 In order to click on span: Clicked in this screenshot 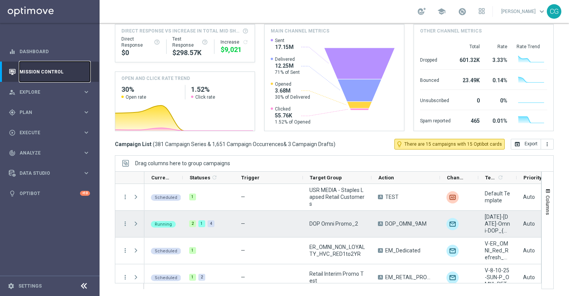, I will do `click(292, 109)`.